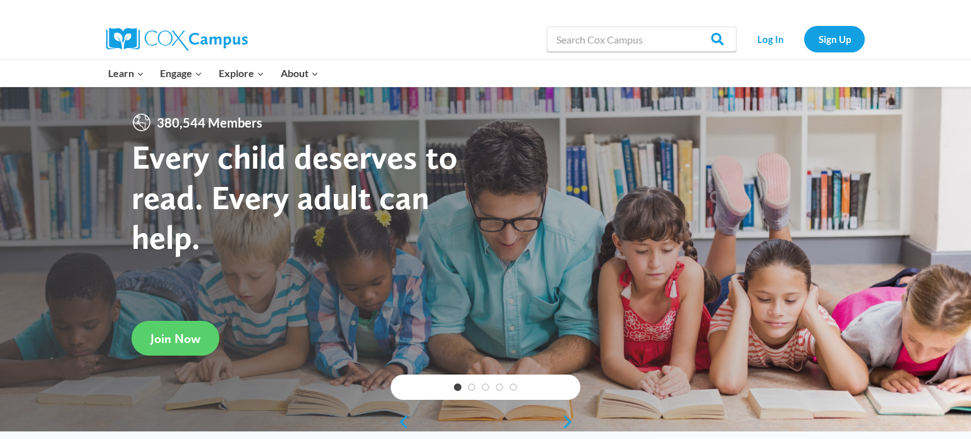  Describe the element at coordinates (175, 338) in the screenshot. I see `a: Join Now` at that location.